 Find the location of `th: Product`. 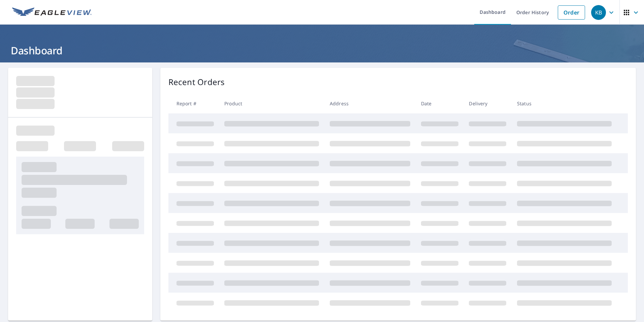

th: Product is located at coordinates (272, 103).